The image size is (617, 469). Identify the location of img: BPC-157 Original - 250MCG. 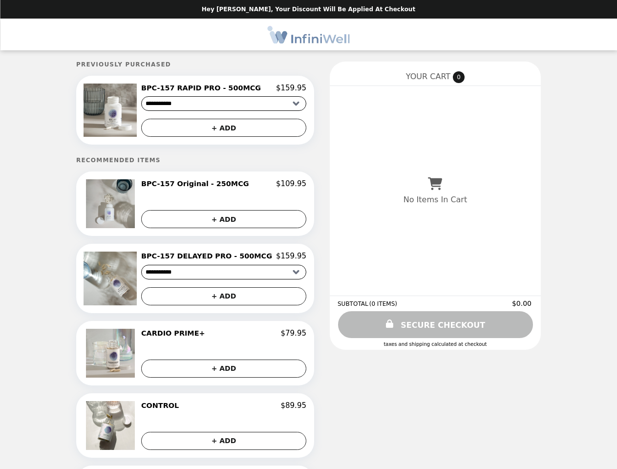
(111, 204).